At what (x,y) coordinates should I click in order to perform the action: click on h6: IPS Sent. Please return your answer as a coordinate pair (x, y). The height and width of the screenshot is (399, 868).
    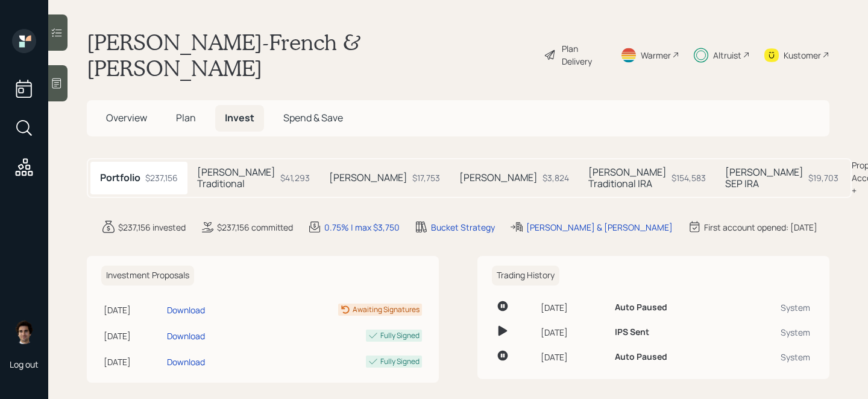
    Looking at the image, I should click on (632, 332).